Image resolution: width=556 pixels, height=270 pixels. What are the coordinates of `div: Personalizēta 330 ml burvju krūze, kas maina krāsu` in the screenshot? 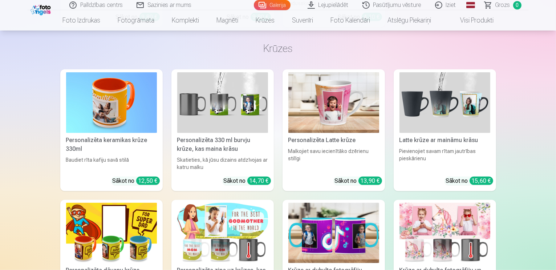 It's located at (223, 145).